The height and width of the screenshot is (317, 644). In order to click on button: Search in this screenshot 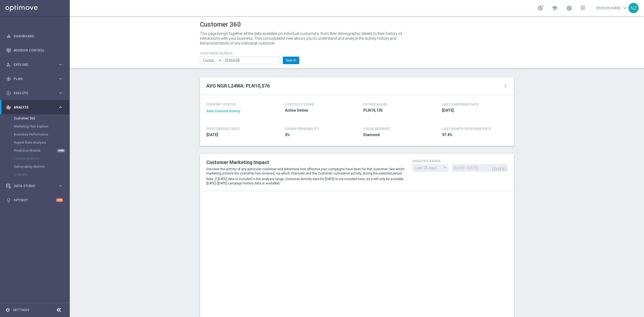, I will do `click(291, 60)`.